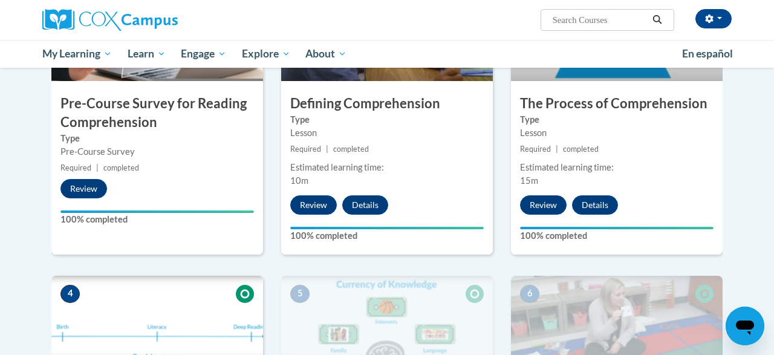 Image resolution: width=774 pixels, height=355 pixels. Describe the element at coordinates (77, 54) in the screenshot. I see `a: My Learning` at that location.